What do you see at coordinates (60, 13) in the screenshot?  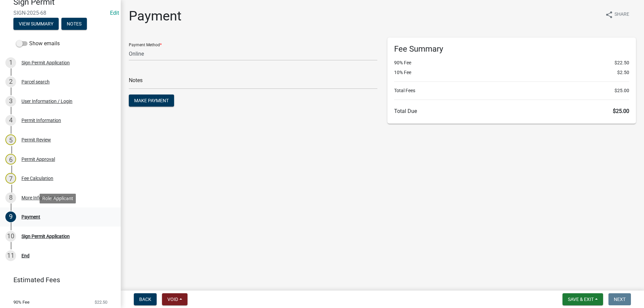 I see `span: SIGN-2025-68` at bounding box center [60, 13].